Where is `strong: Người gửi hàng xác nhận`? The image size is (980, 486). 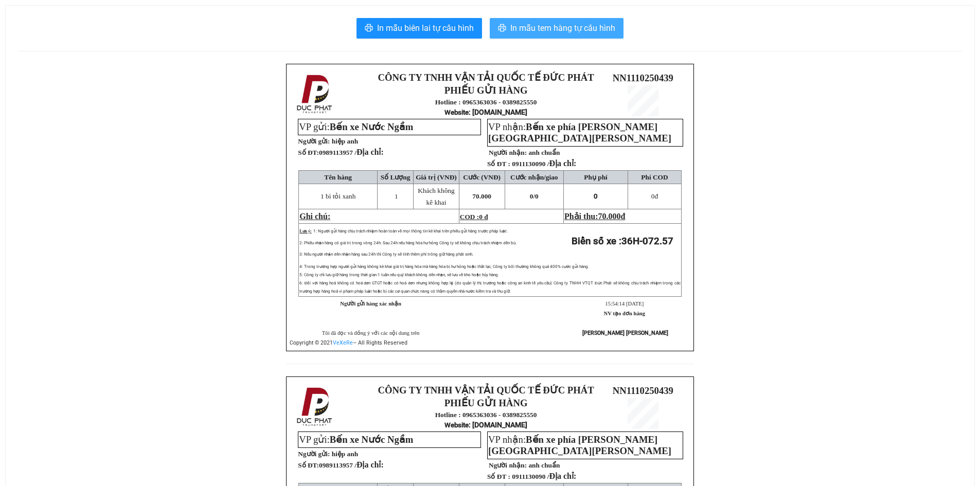 strong: Người gửi hàng xác nhận is located at coordinates (370, 303).